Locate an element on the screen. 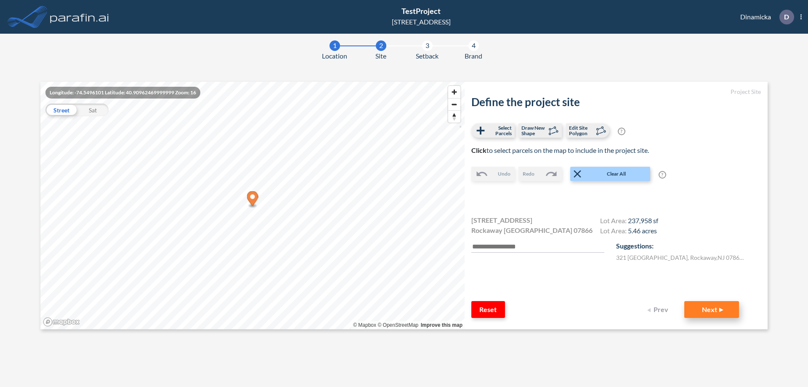 This screenshot has width=808, height=387. div: Street is located at coordinates (61, 110).